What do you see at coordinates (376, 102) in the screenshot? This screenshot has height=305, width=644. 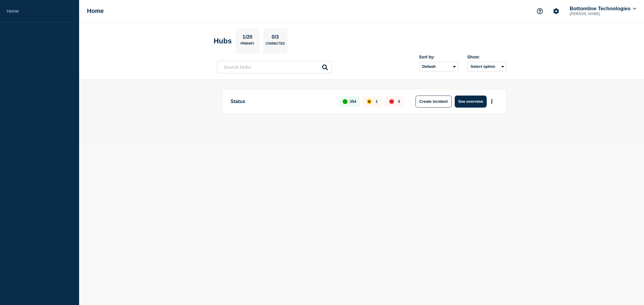 I see `p: 1` at bounding box center [376, 102].